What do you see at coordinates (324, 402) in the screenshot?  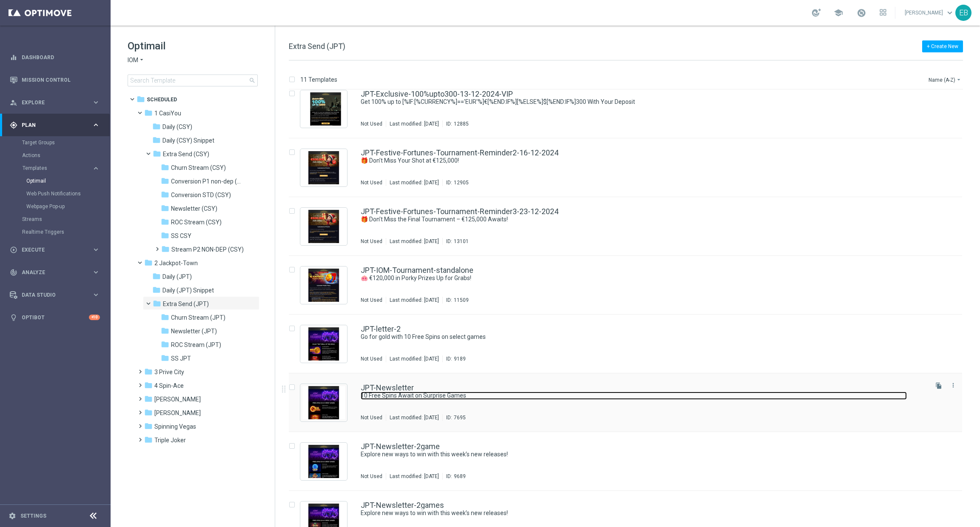 I see `img: 7695.jpeg` at bounding box center [324, 402].